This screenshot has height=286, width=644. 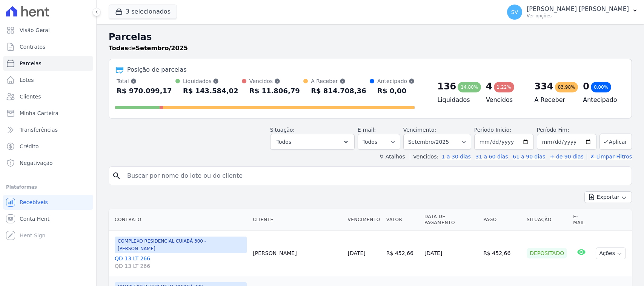 What do you see at coordinates (375, 176) in the screenshot?
I see `input: Buscar por nome do lote ou do cliente` at bounding box center [375, 176].